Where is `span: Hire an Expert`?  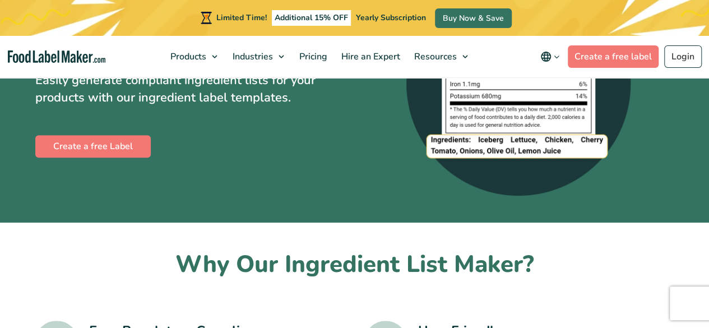
span: Hire an Expert is located at coordinates (369, 57).